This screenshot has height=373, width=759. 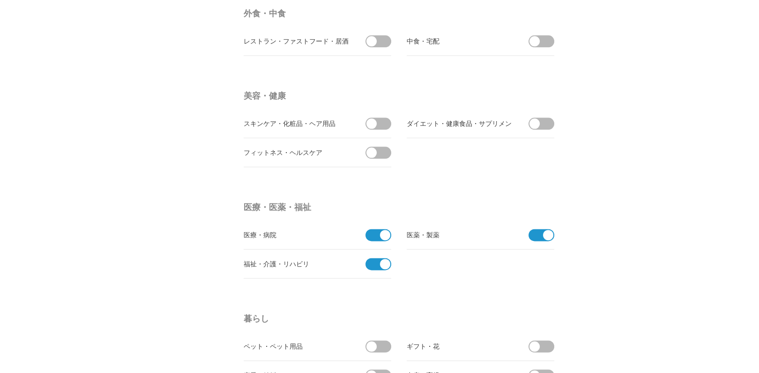 I want to click on h4: 暮らし, so click(x=400, y=319).